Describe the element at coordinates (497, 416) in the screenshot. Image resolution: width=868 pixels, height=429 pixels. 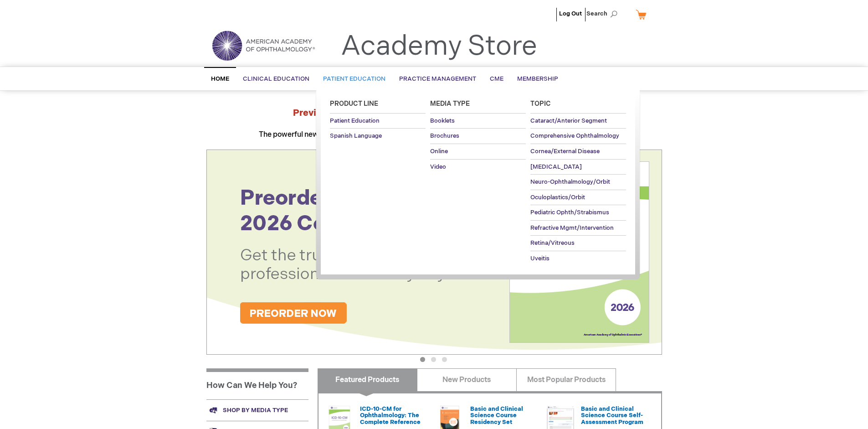
I see `a: Basic and Clinical Science Course Residency Set` at that location.